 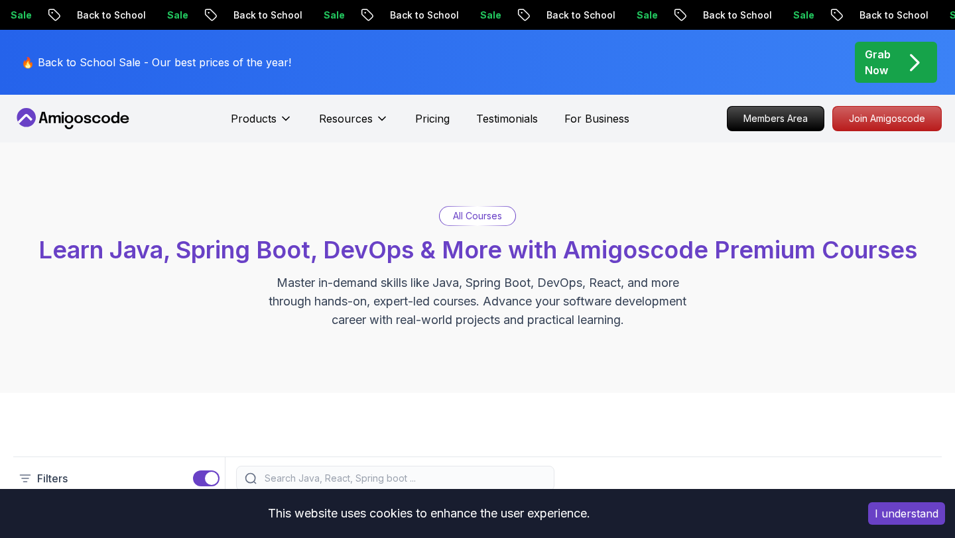 I want to click on p: Resources, so click(x=345, y=119).